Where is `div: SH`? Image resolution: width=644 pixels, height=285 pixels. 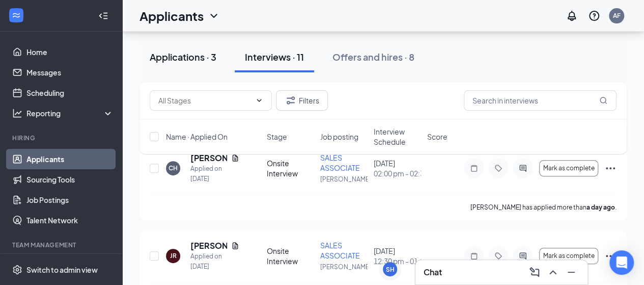 div: SH is located at coordinates (390, 269).